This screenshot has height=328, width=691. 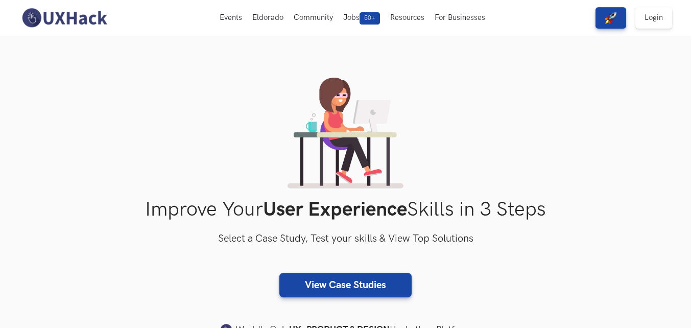 I want to click on img: UXHack-logo.png, so click(x=64, y=18).